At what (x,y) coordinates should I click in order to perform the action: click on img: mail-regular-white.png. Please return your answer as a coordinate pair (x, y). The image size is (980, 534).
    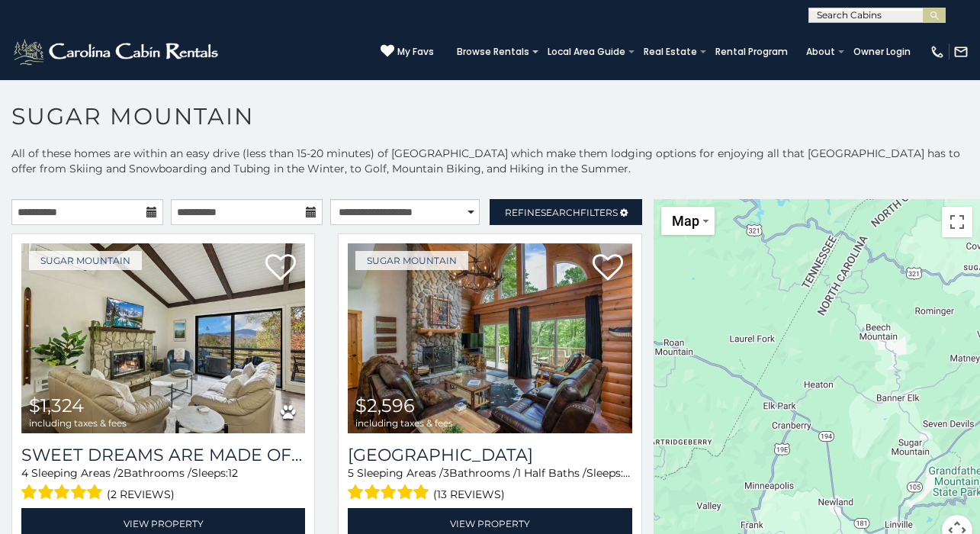
    Looking at the image, I should click on (961, 52).